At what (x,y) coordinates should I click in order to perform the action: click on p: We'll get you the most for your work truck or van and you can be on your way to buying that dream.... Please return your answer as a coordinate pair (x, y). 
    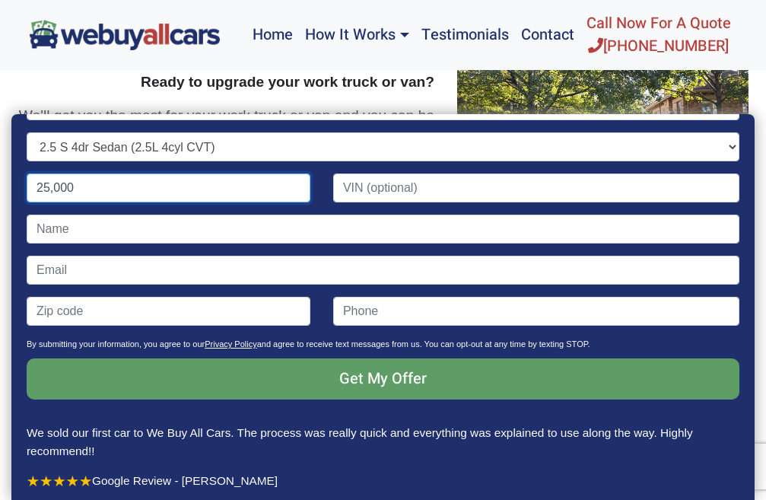
    Looking at the image, I should click on (227, 127).